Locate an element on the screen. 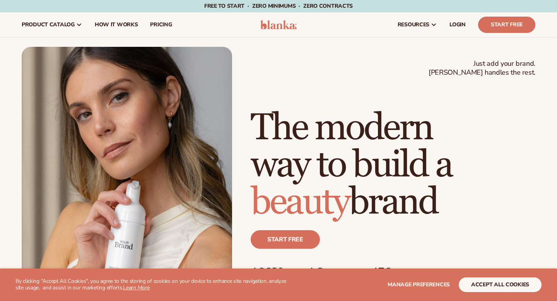 The height and width of the screenshot is (301, 557). a: logo is located at coordinates (278, 25).